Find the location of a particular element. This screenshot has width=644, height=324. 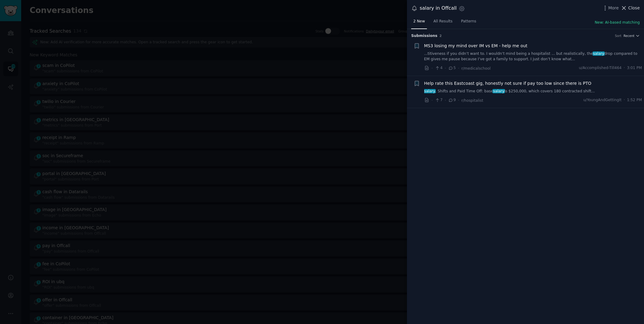

div: salary in Offcall is located at coordinates (438, 8).